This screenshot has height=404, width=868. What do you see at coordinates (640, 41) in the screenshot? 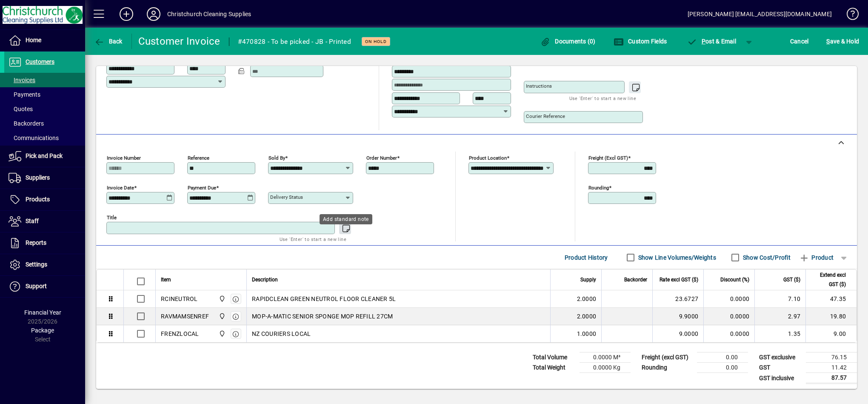
I see `span: Custom Fields` at bounding box center [640, 41].